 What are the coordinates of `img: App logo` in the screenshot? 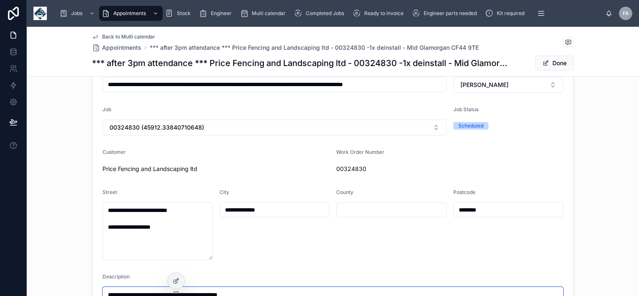 It's located at (40, 13).